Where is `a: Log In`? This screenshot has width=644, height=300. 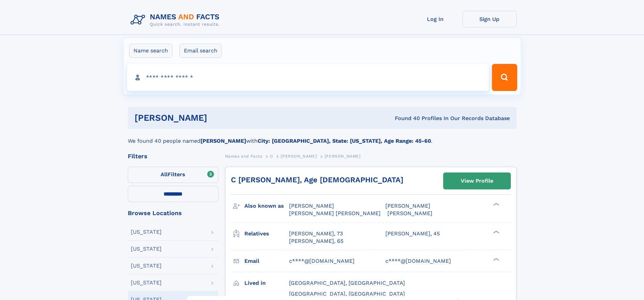
a: Log In is located at coordinates (435, 19).